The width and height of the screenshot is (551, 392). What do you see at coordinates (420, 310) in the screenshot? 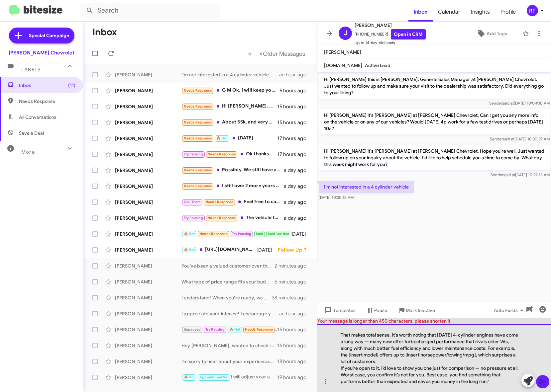
I see `span: Mark Inactive` at bounding box center [420, 310].